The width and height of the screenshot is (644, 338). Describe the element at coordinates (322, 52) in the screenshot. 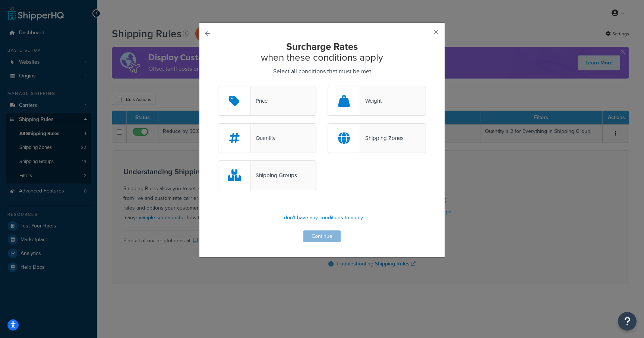

I see `h2: when these conditions apply` at that location.